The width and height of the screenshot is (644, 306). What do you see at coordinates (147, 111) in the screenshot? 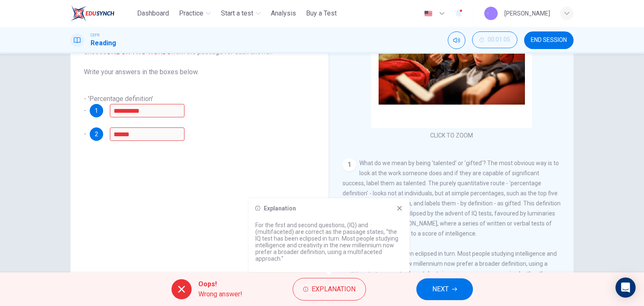
I see `input: IQ; intelligence; IQ tests; IQ test;` at bounding box center [147, 111].